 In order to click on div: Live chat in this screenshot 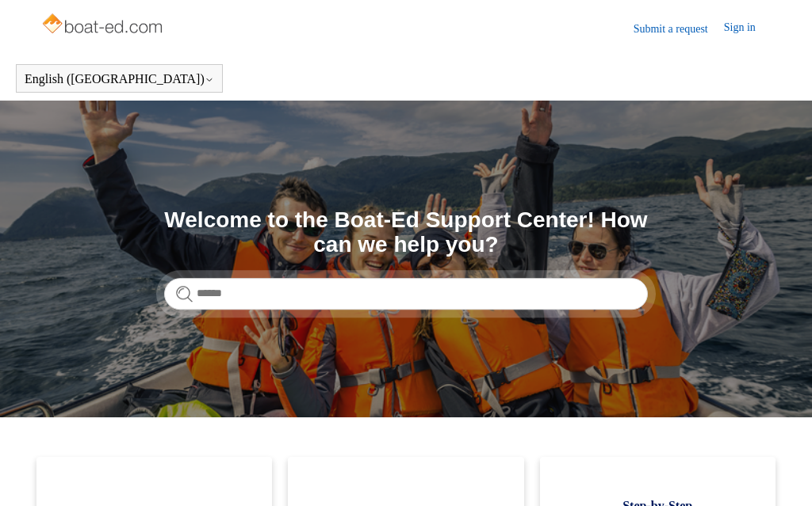, I will do `click(779, 474)`.